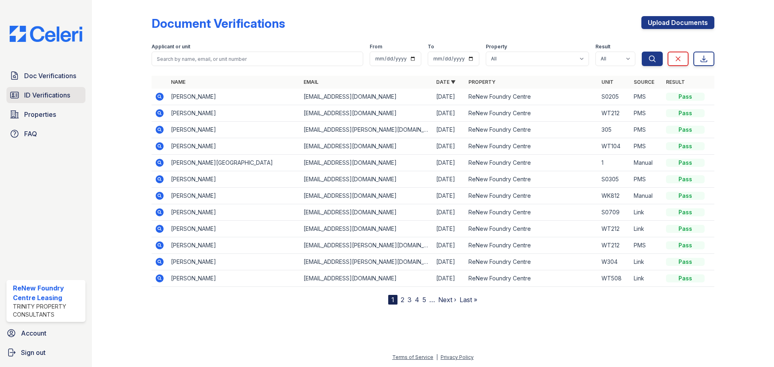 This screenshot has height=367, width=774. Describe the element at coordinates (48, 293) in the screenshot. I see `div: ReNew Foundry Centre Leasing` at that location.